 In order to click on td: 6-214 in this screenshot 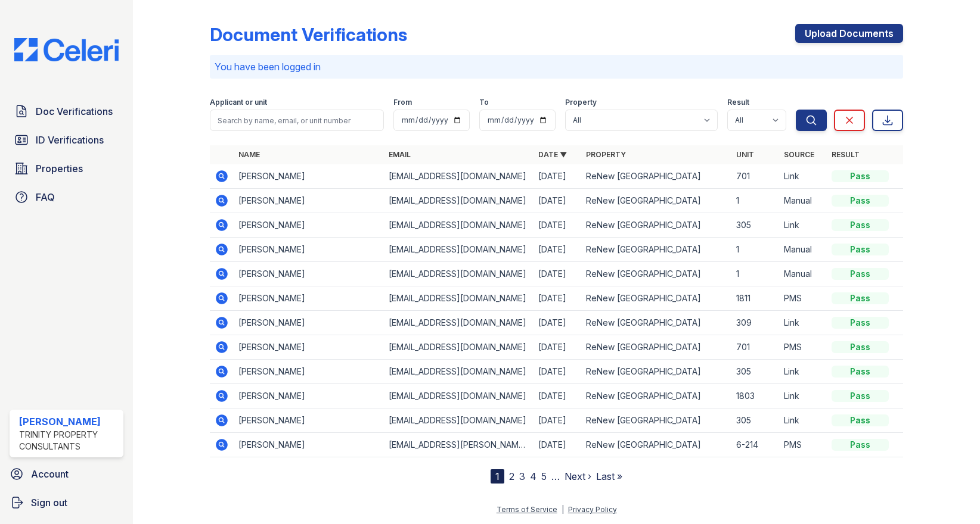, I will do `click(755, 445)`.